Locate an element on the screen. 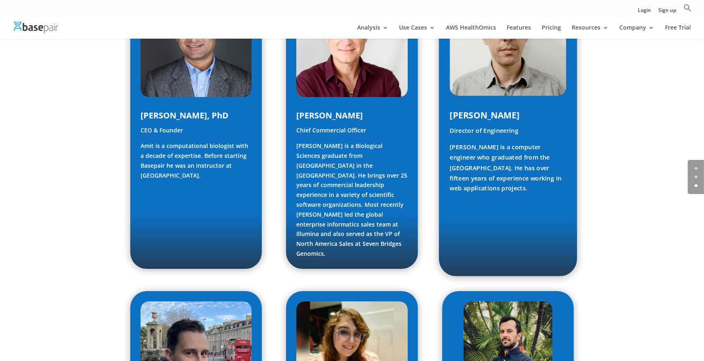 The image size is (704, 361). a: Search Icon Link is located at coordinates (687, 10).